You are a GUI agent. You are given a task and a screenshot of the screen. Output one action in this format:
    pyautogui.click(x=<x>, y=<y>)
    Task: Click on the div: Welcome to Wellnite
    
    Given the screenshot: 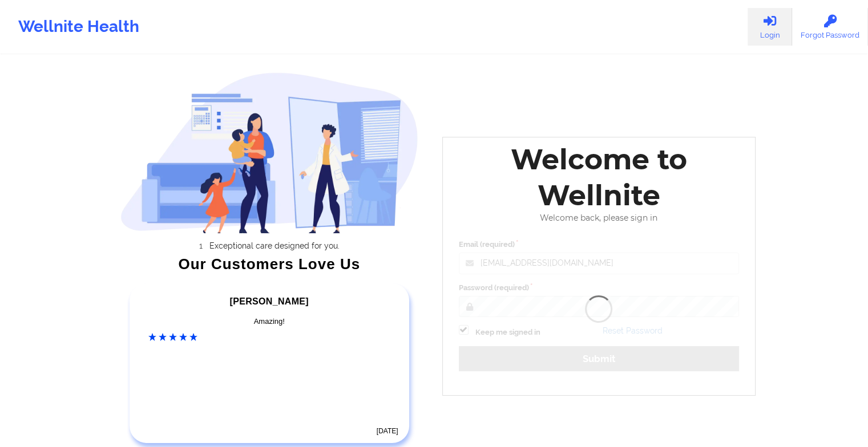 What is the action you would take?
    pyautogui.click(x=599, y=178)
    